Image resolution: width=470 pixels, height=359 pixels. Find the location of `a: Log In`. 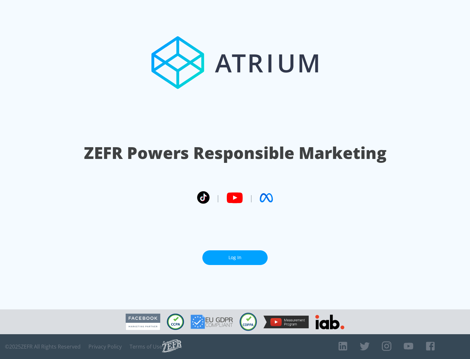

a: Log In is located at coordinates (235, 258).